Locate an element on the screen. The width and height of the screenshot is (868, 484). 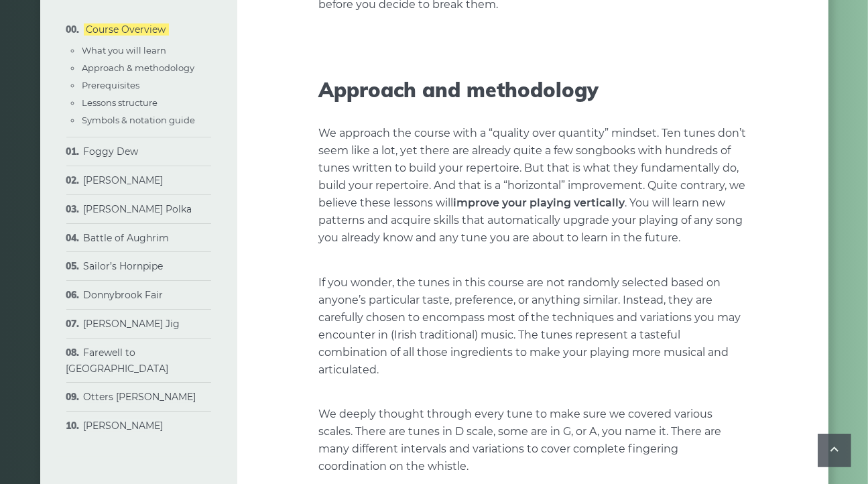
a: Lessons structure is located at coordinates (120, 102).